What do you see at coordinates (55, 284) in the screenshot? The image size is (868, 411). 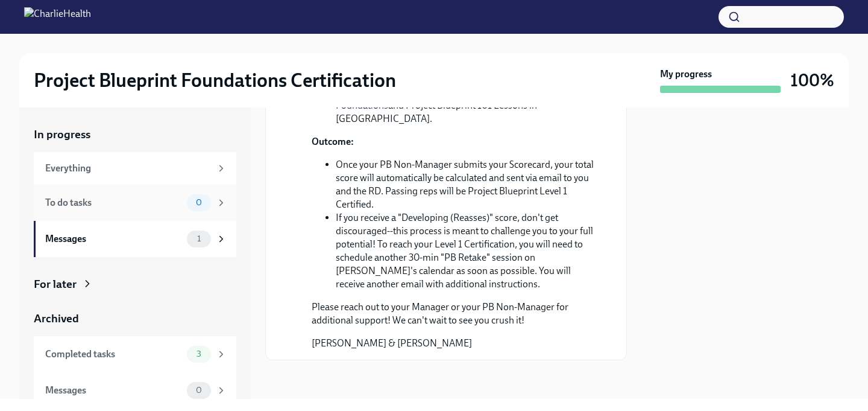 I see `div: For later` at bounding box center [55, 284].